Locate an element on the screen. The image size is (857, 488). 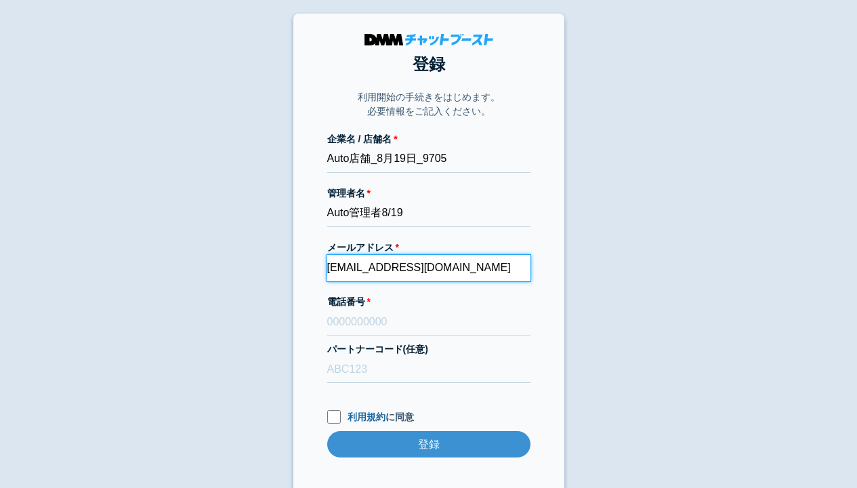
label: 企業名 / 店舗名 is located at coordinates (429, 139).